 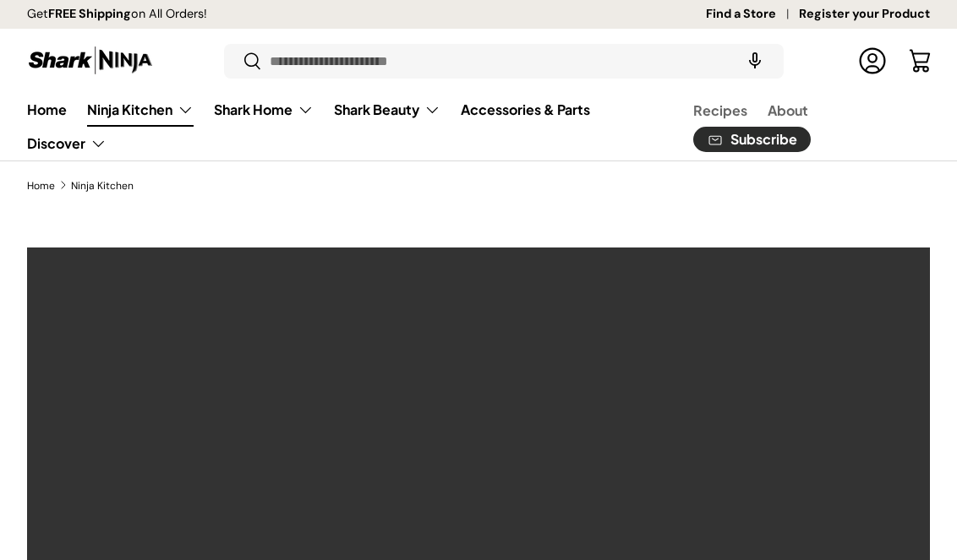 I want to click on a: Shark Beauty, so click(x=387, y=110).